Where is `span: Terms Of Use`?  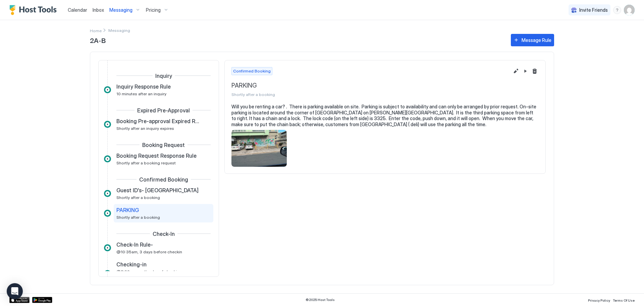 span: Terms Of Use is located at coordinates (623, 300).